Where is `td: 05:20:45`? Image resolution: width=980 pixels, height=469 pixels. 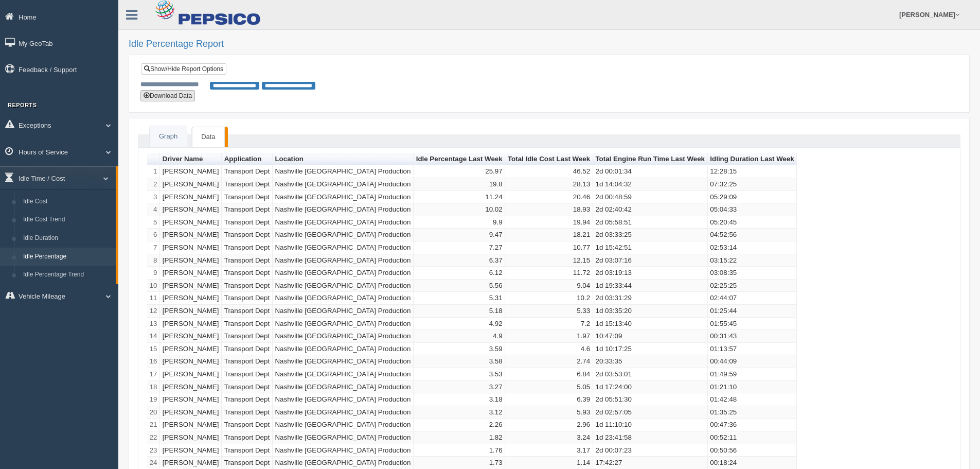
td: 05:20:45 is located at coordinates (753, 223).